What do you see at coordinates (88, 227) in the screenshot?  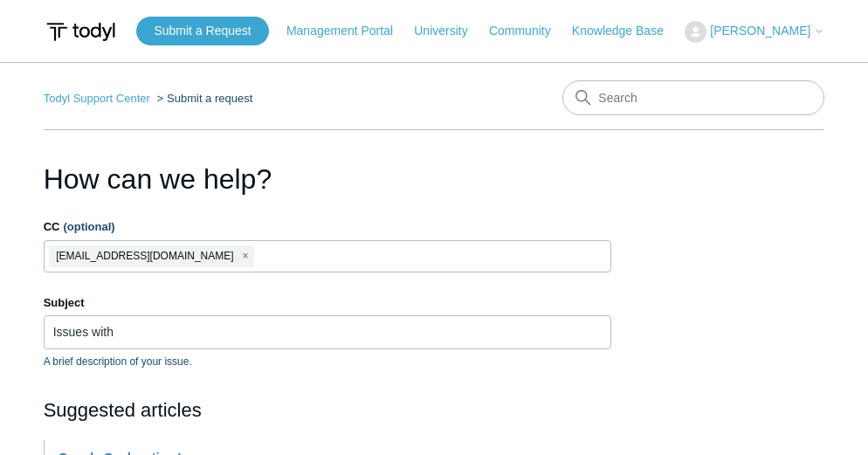 I see `span: (optional)` at bounding box center [88, 227].